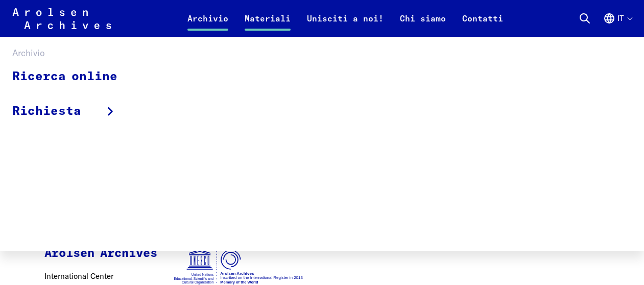 Image resolution: width=644 pixels, height=285 pixels. Describe the element at coordinates (46, 111) in the screenshot. I see `span: Richiesta` at that location.